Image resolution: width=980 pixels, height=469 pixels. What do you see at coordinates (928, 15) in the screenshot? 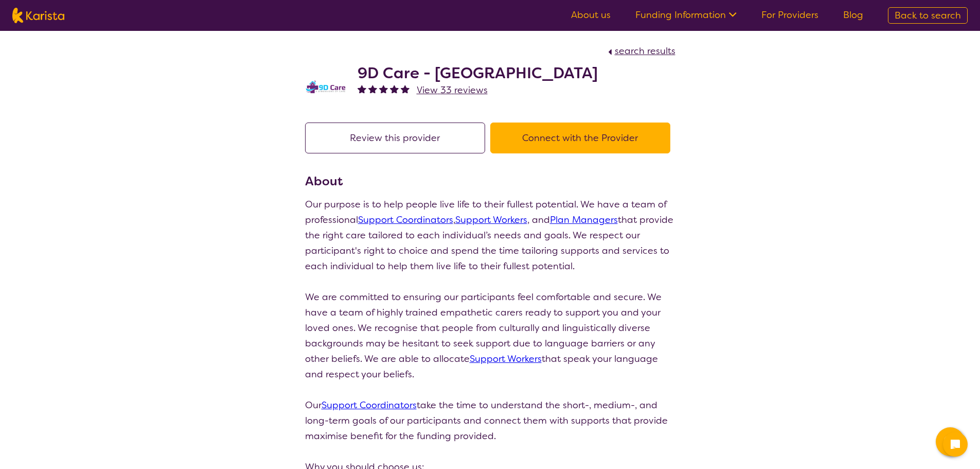
I see `span: Back to search` at bounding box center [928, 15].